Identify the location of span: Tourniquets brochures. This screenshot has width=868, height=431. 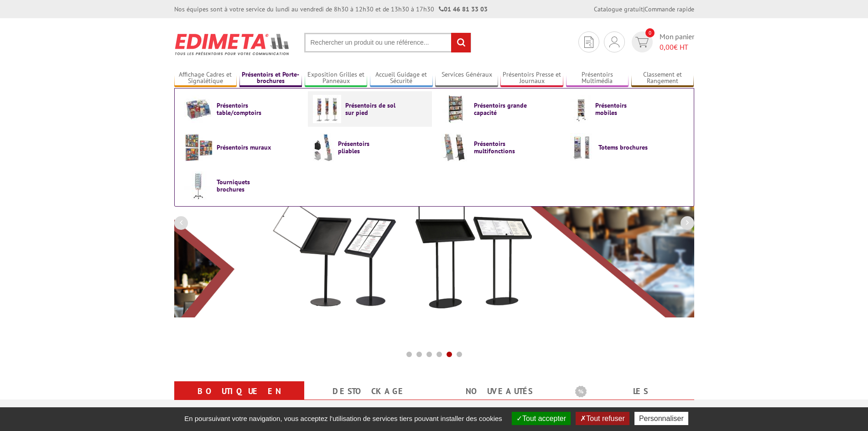
(244, 185).